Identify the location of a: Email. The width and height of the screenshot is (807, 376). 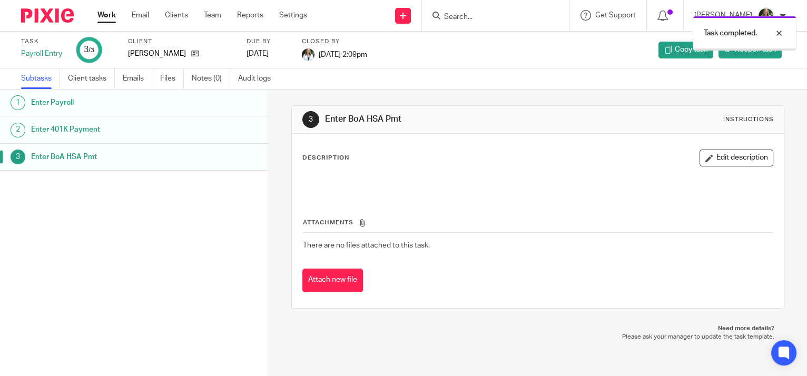
(140, 15).